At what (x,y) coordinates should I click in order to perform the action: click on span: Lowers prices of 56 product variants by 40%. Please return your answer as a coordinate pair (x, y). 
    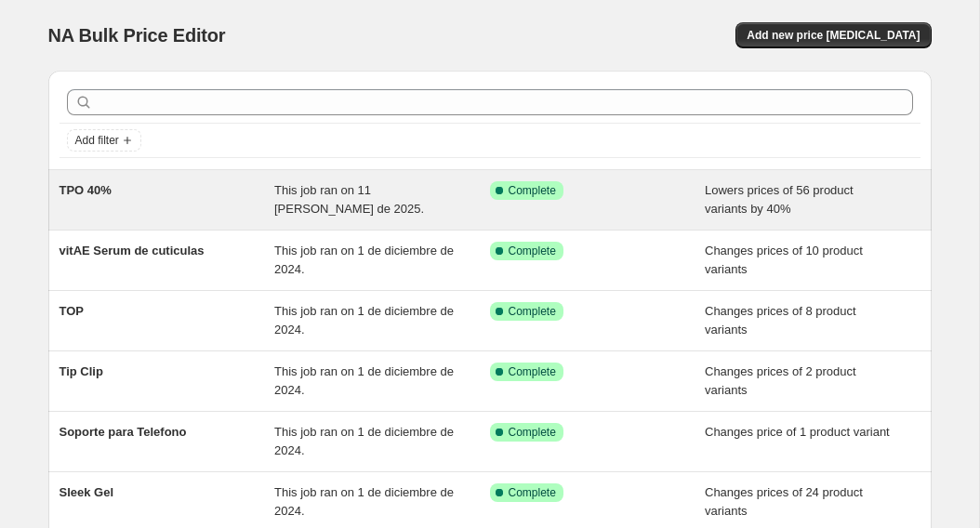
    Looking at the image, I should click on (779, 198).